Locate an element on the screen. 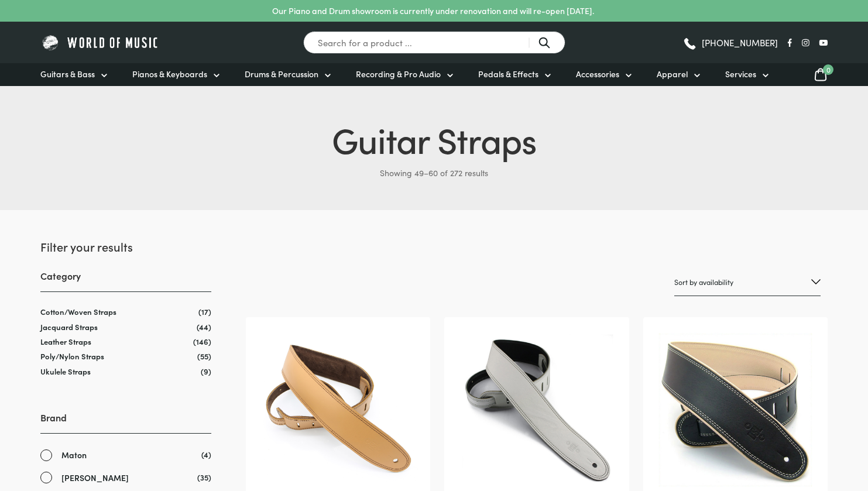 The width and height of the screenshot is (868, 491). a: Jacquard Straps is located at coordinates (69, 326).